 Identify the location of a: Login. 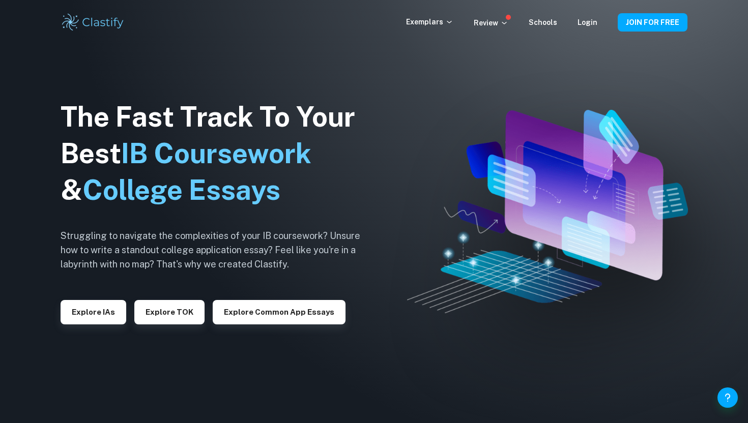
(587, 22).